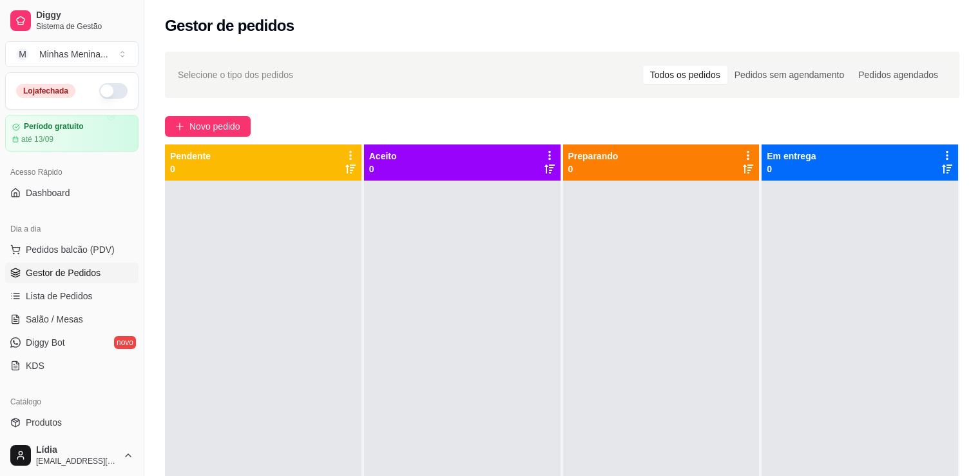 The height and width of the screenshot is (476, 980). Describe the element at coordinates (593, 156) in the screenshot. I see `p: Preparando` at that location.